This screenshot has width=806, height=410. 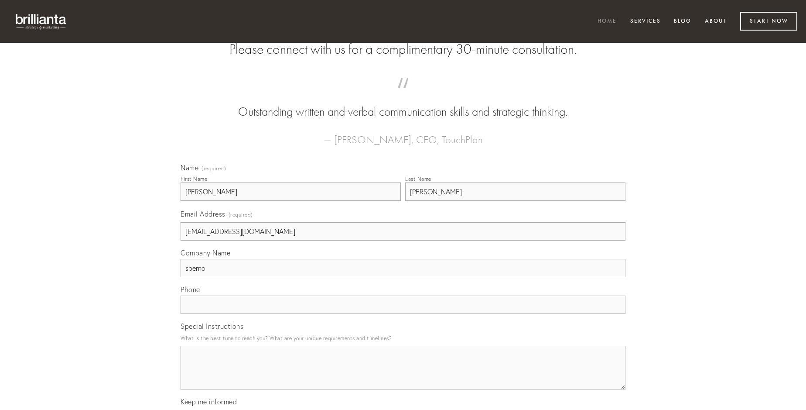 What do you see at coordinates (716, 21) in the screenshot?
I see `a: About` at bounding box center [716, 21].